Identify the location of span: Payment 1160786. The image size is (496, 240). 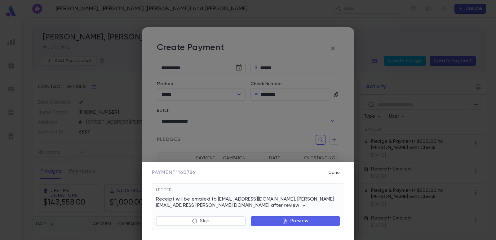
(174, 172).